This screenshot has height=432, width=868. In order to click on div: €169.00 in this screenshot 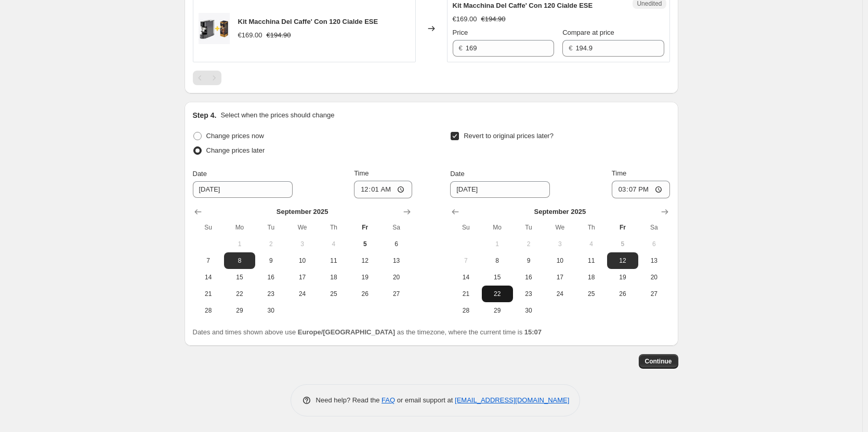, I will do `click(464, 19)`.